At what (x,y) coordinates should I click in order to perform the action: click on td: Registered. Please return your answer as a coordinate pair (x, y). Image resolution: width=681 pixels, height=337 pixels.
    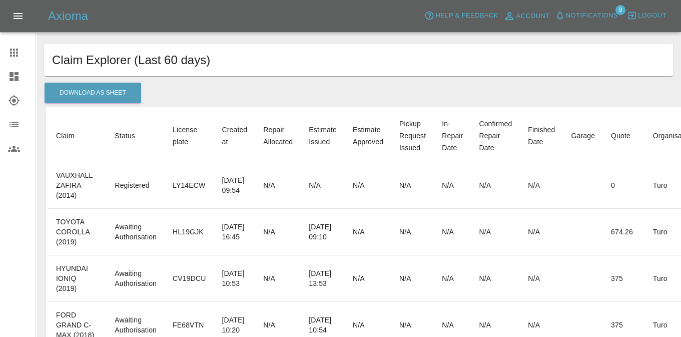
    Looking at the image, I should click on (136, 185).